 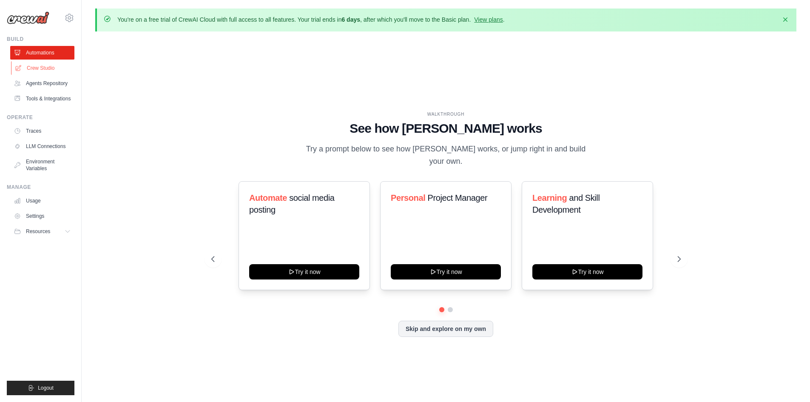 I want to click on strong: 6 days, so click(x=351, y=20).